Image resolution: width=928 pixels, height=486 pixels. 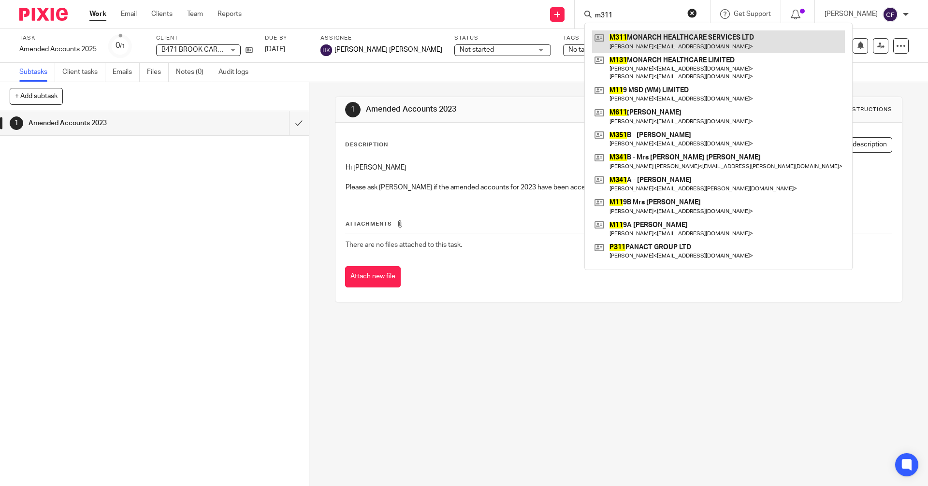 I want to click on label: Due by, so click(x=287, y=38).